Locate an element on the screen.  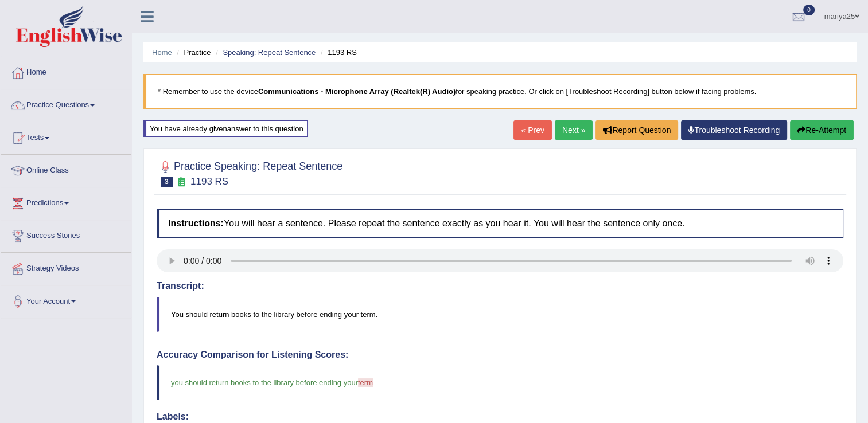
b: Instructions: is located at coordinates (196, 223).